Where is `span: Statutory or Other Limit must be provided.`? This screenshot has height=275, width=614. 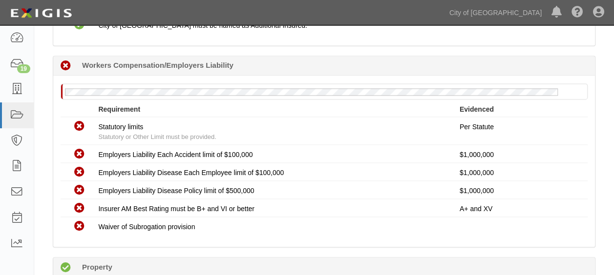 span: Statutory or Other Limit must be provided. is located at coordinates (157, 137).